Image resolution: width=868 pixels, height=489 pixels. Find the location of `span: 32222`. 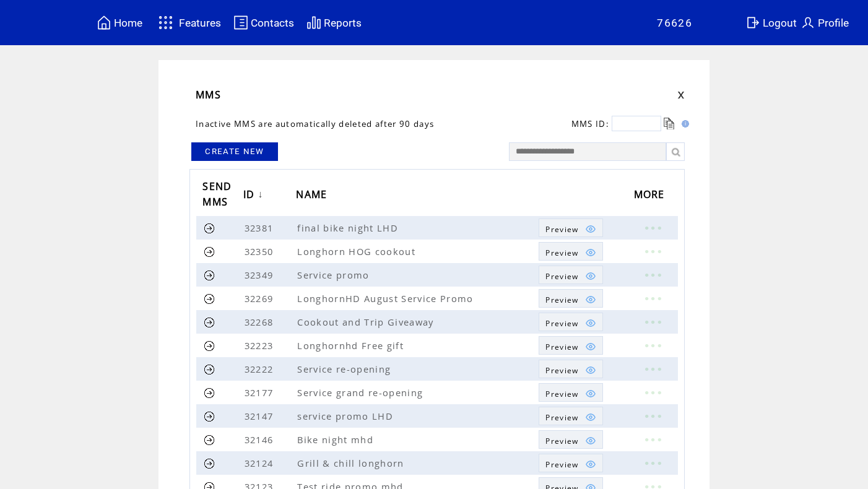

span: 32222 is located at coordinates (260, 369).